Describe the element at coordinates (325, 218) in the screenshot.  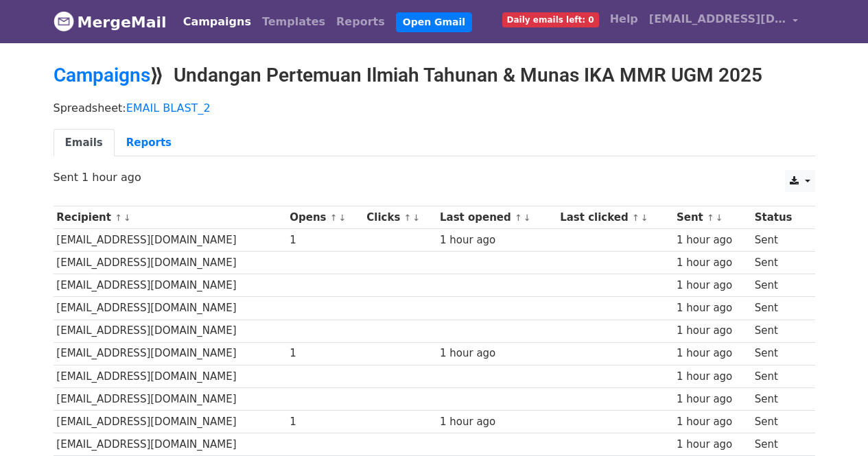
I see `th: Opens` at that location.